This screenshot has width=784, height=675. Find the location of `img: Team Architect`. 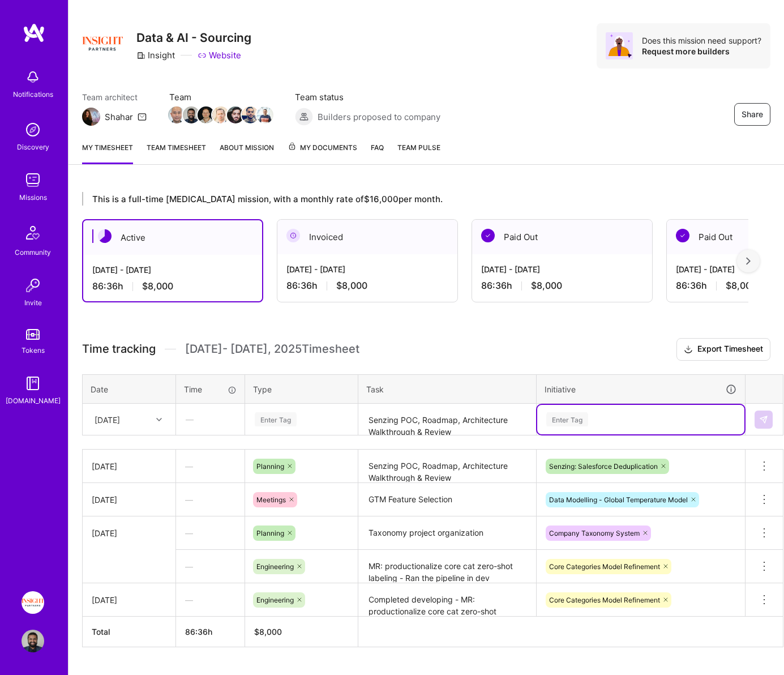

img: Team Architect is located at coordinates (91, 117).